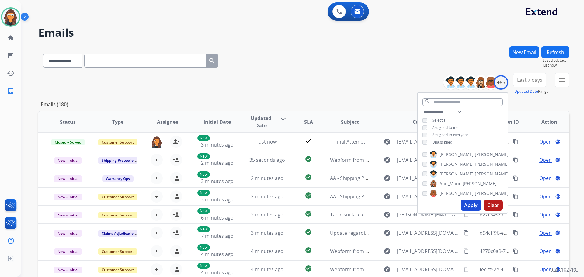 This screenshot has width=584, height=277. What do you see at coordinates (556, 61) in the screenshot?
I see `span: Last Updated:` at bounding box center [556, 61].